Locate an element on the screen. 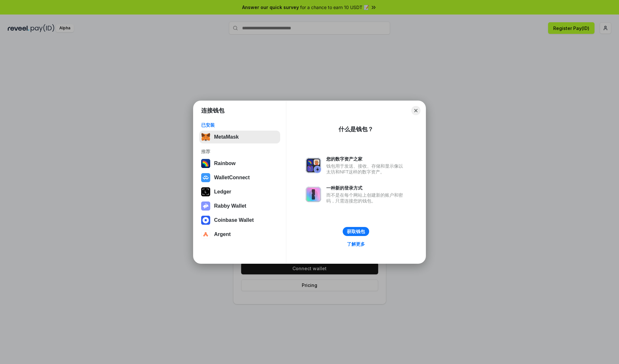 The width and height of the screenshot is (619, 364). button: 获取钱包 is located at coordinates (356, 231).